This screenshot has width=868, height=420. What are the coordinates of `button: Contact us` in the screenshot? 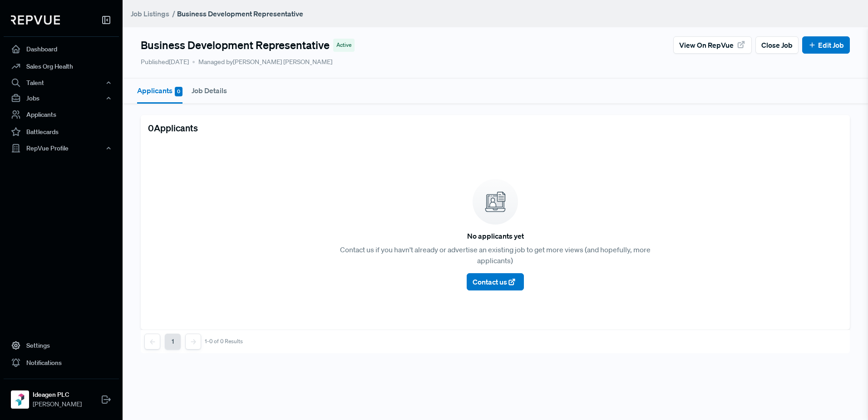 It's located at (495, 282).